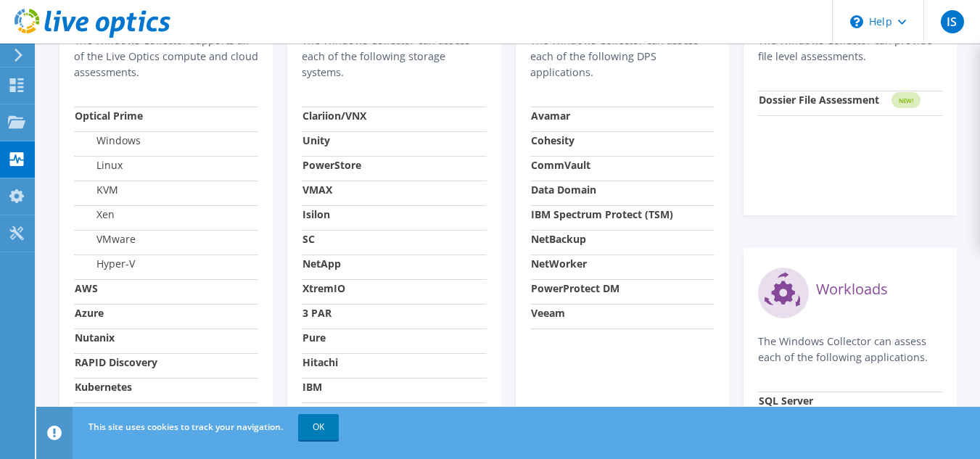 This screenshot has height=459, width=980. I want to click on strong: Veeam, so click(547, 312).